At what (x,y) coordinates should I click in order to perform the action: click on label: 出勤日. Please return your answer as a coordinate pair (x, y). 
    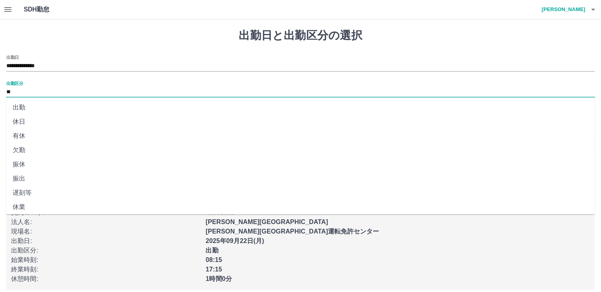
    Looking at the image, I should click on (13, 57).